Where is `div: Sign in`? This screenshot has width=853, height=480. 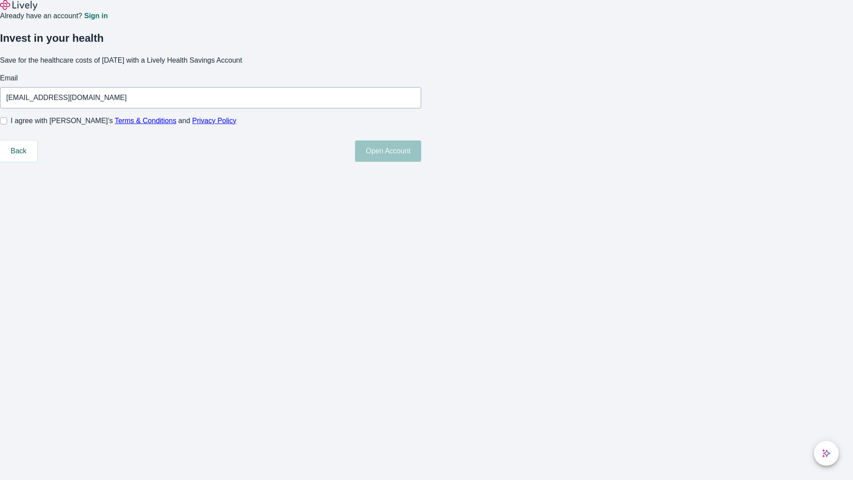
div: Sign in is located at coordinates (95, 16).